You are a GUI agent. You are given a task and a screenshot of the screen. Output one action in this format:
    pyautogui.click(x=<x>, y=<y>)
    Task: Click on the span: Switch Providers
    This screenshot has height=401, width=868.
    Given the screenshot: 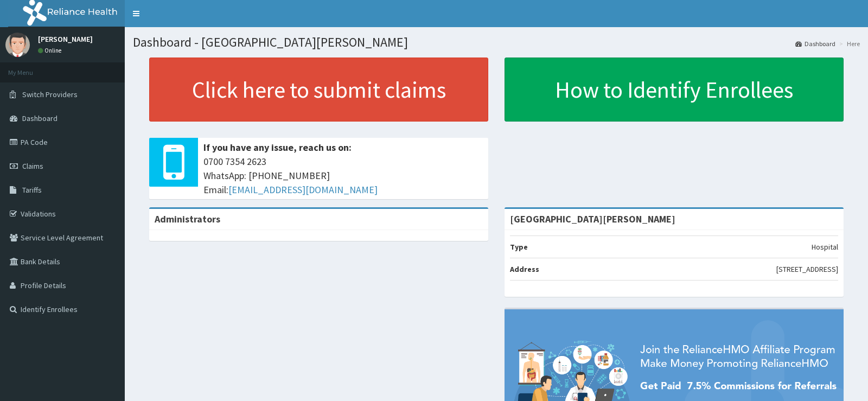 What is the action you would take?
    pyautogui.click(x=50, y=94)
    